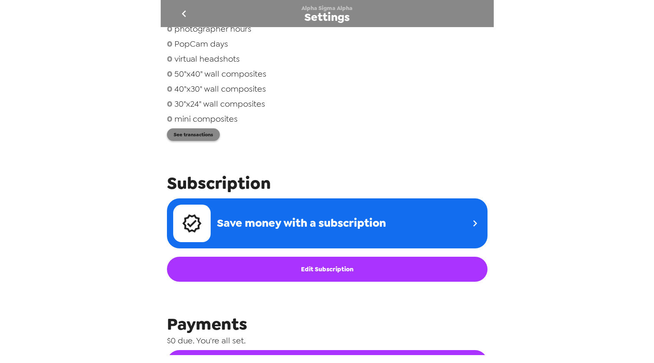  Describe the element at coordinates (220, 104) in the screenshot. I see `span: 30"x24" wall composites` at that location.